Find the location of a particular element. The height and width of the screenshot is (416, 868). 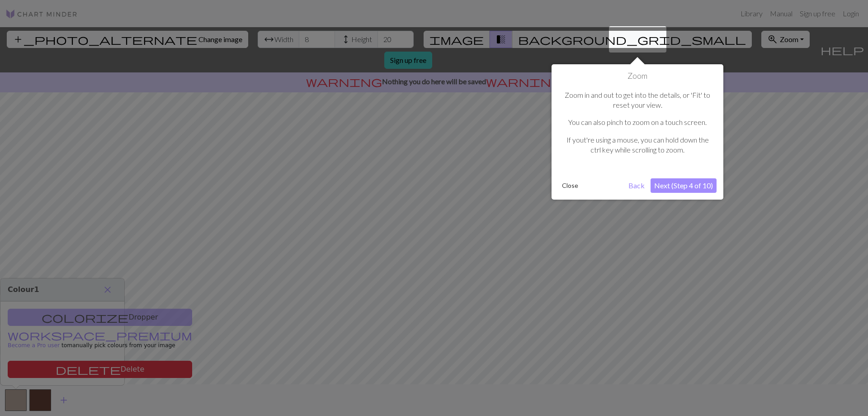

button: Back is located at coordinates (637, 185).